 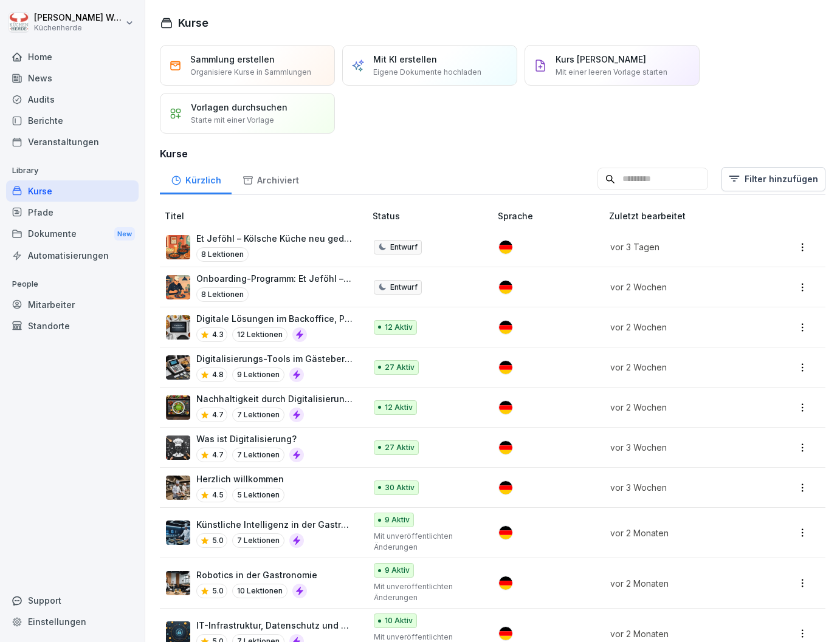 What do you see at coordinates (270, 178) in the screenshot?
I see `div: Archiviert` at bounding box center [270, 178].